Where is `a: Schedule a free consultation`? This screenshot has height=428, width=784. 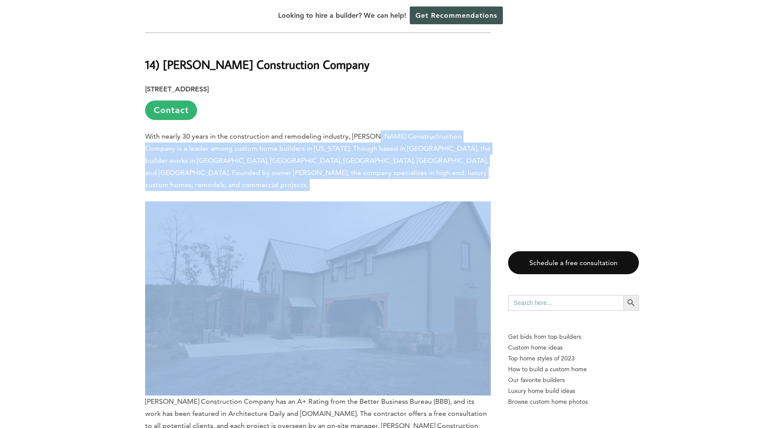 a: Schedule a free consultation is located at coordinates (573, 262).